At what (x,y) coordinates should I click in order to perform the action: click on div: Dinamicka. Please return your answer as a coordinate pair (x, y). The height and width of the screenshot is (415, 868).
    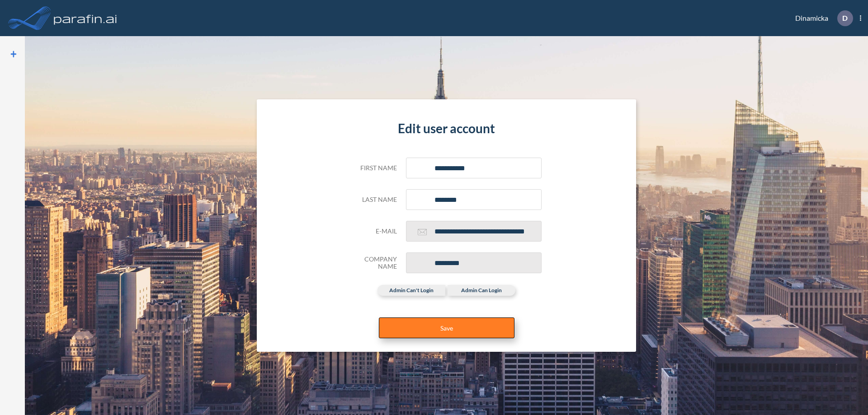
    Looking at the image, I should click on (821, 18).